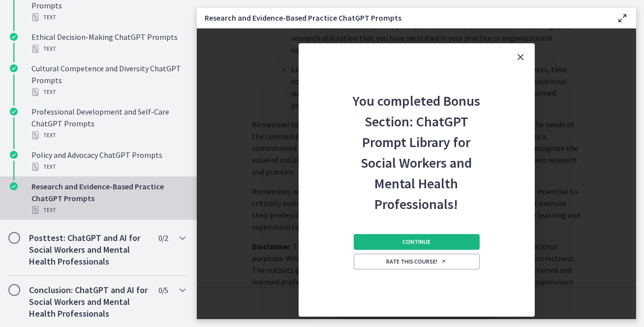  What do you see at coordinates (417, 242) in the screenshot?
I see `button: Continue` at bounding box center [417, 242].